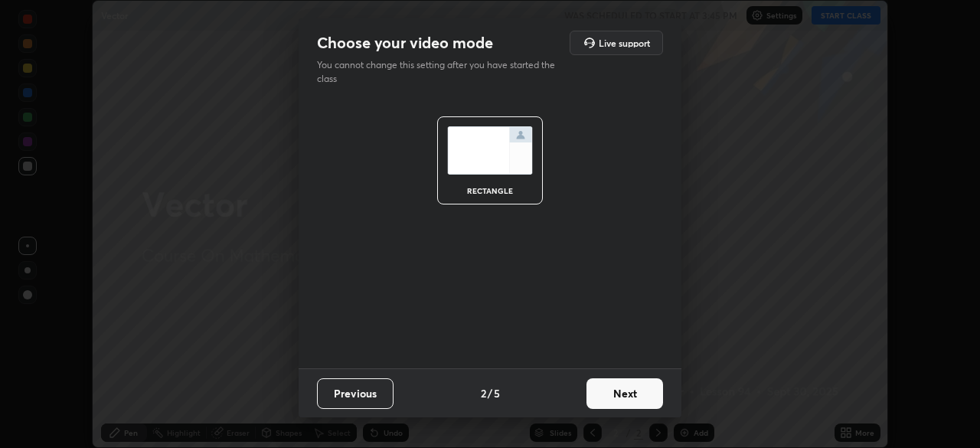 The height and width of the screenshot is (448, 980). What do you see at coordinates (405, 43) in the screenshot?
I see `h2: Choose your video mode` at bounding box center [405, 43].